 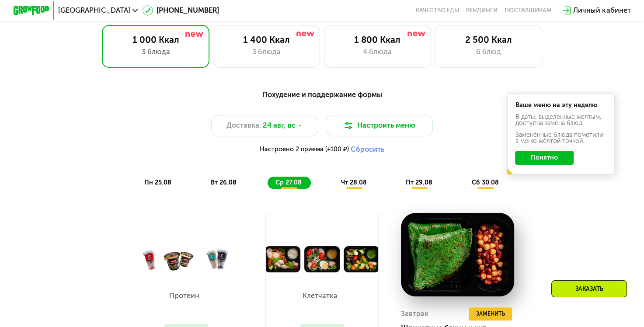 What do you see at coordinates (223, 182) in the screenshot?
I see `span: вт 26.08` at bounding box center [223, 182].